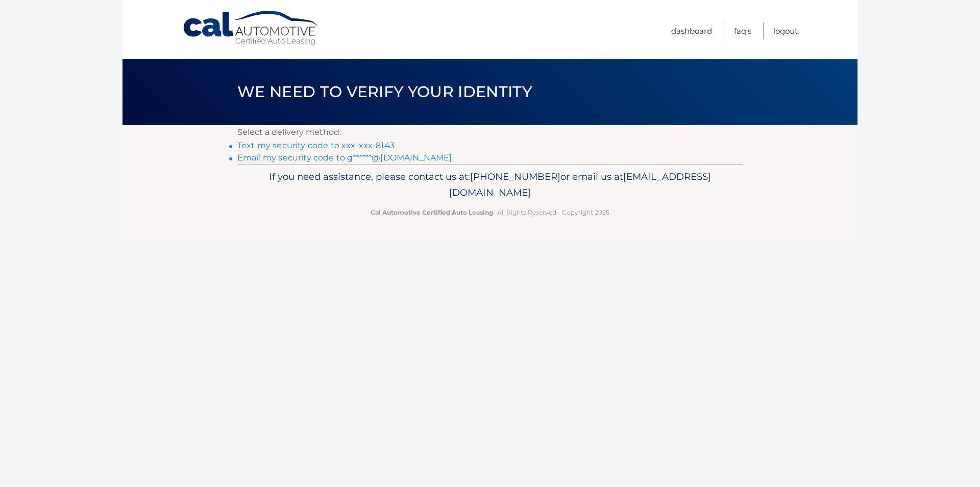 The image size is (980, 487). Describe the element at coordinates (692, 31) in the screenshot. I see `a: Dashboard` at that location.